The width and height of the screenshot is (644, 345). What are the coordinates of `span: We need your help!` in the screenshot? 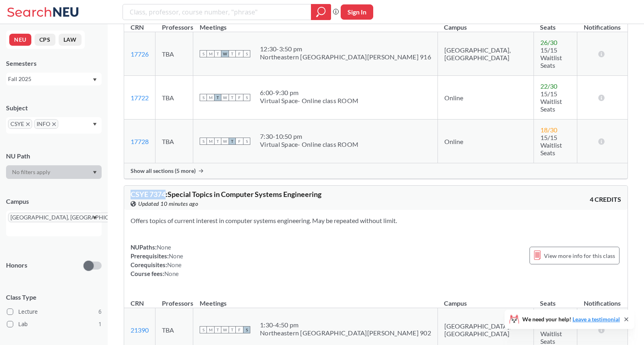 It's located at (571, 320).